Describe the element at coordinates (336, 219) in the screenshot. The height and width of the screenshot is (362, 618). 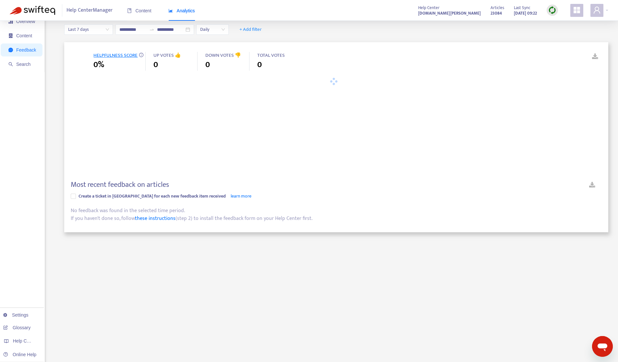
I see `div: If you haven't done so, follow (step 2) to install the feedback form on your Help Center first.` at that location.